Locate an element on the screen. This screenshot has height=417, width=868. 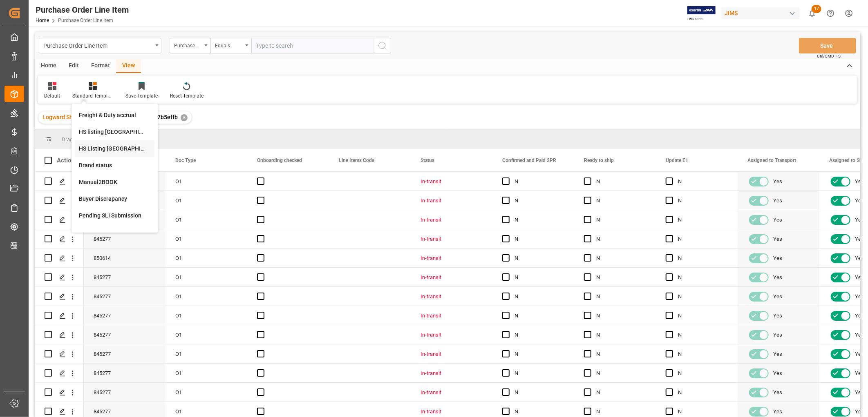
span: Doc Type is located at coordinates (185, 160).